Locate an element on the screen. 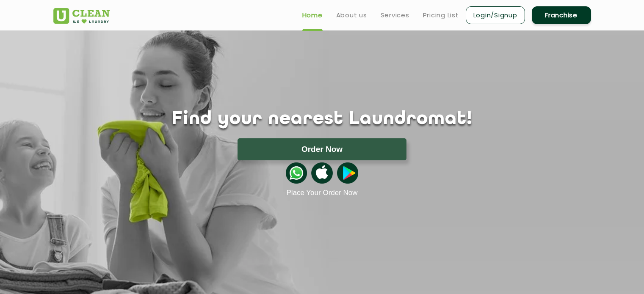  a: Login/Signup is located at coordinates (495, 15).